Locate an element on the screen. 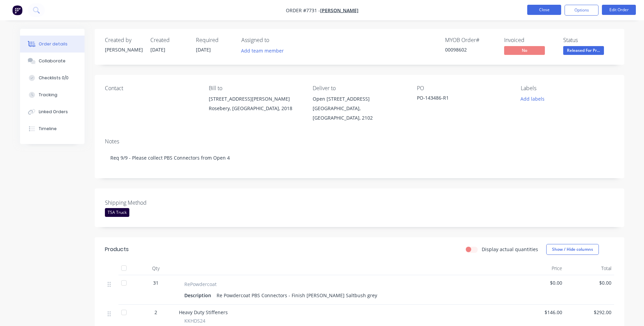  button: Order details is located at coordinates (52, 44).